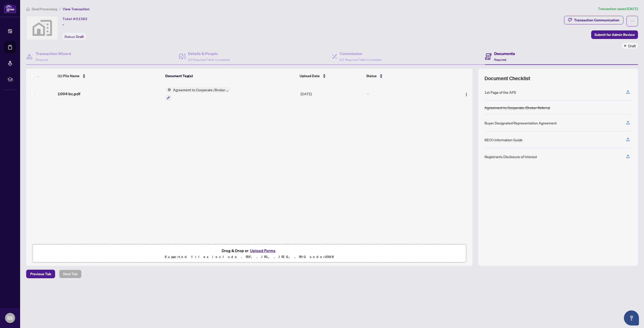  What do you see at coordinates (614, 35) in the screenshot?
I see `span: Submit for Admin Review` at bounding box center [614, 35].